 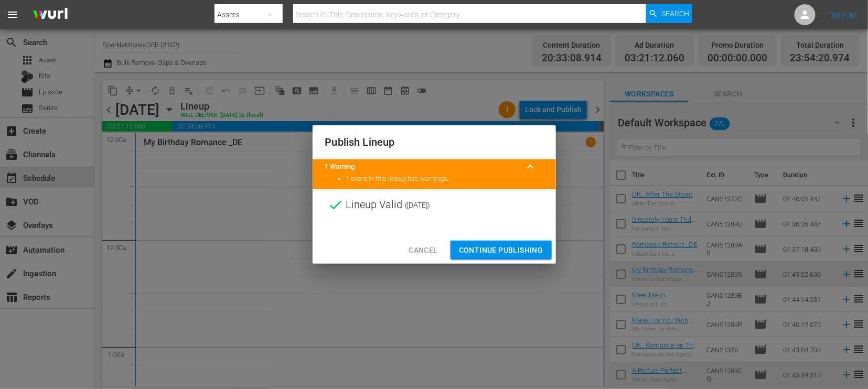 I want to click on span: menu, so click(x=13, y=15).